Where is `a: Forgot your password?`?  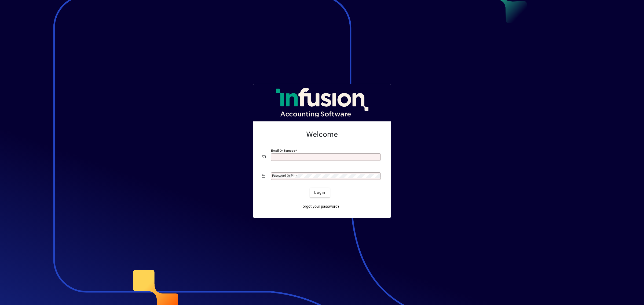 a: Forgot your password? is located at coordinates (320, 207).